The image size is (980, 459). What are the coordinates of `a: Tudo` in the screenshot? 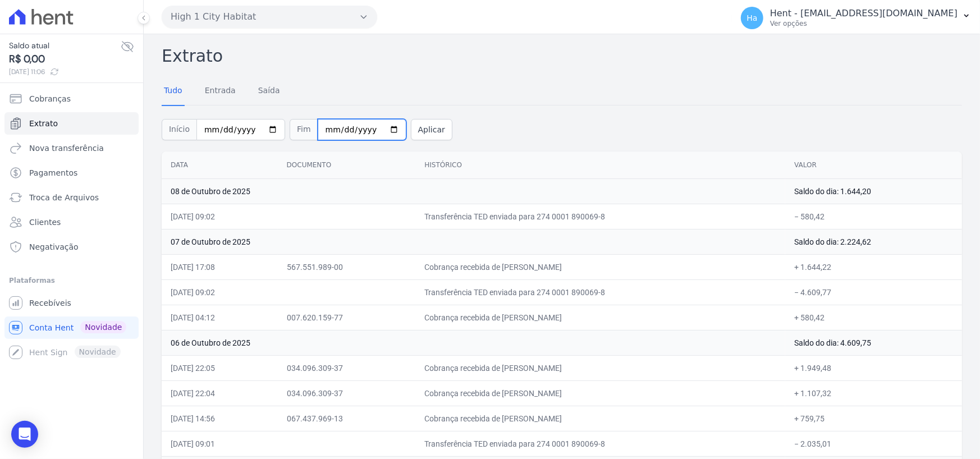 It's located at (173, 91).